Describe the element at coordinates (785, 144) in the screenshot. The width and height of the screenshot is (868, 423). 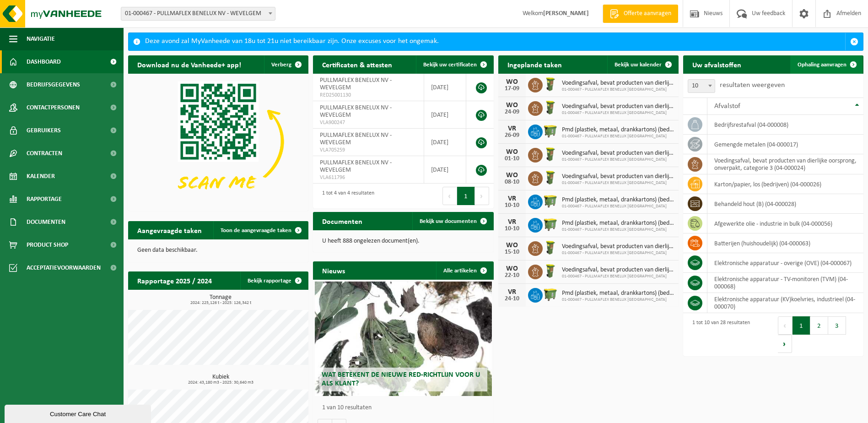
I see `td: gemengde metalen (04-000017)` at that location.